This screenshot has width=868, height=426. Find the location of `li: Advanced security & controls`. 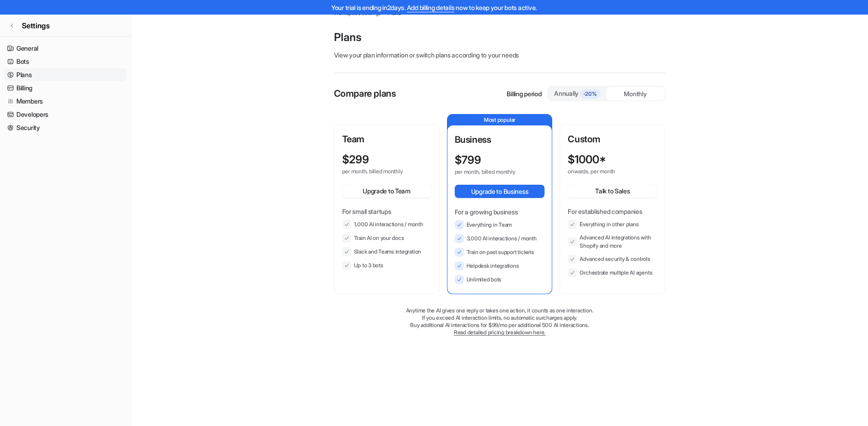

li: Advanced security & controls is located at coordinates (613, 259).